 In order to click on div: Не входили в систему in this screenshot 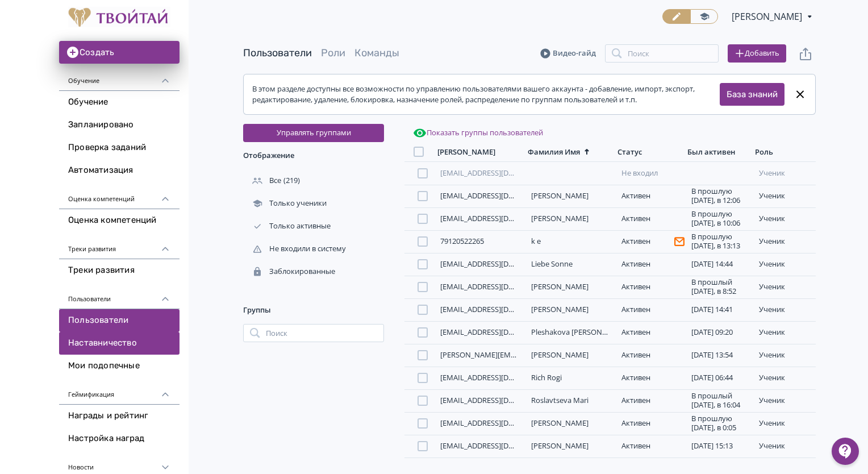, I will do `click(295, 249)`.